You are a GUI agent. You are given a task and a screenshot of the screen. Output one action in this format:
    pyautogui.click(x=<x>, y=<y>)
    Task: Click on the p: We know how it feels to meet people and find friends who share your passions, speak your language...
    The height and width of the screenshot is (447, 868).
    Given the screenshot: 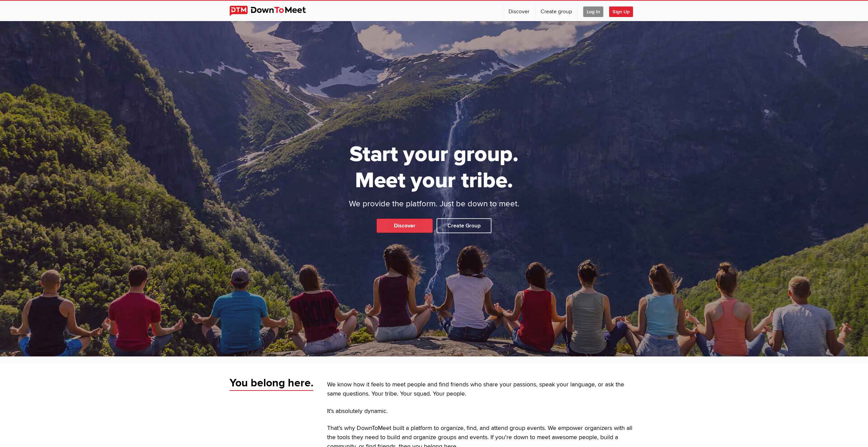 What is the action you would take?
    pyautogui.click(x=483, y=389)
    